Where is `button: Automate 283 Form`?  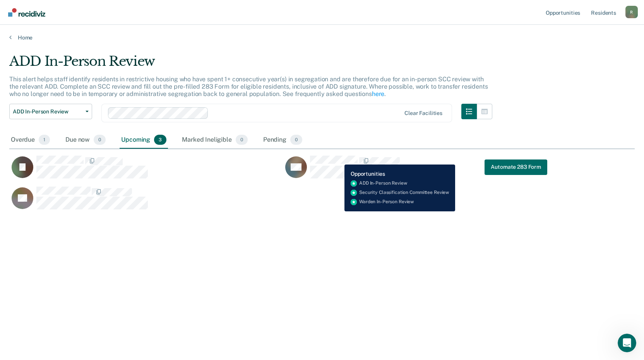 button: Automate 283 Form is located at coordinates (516, 167).